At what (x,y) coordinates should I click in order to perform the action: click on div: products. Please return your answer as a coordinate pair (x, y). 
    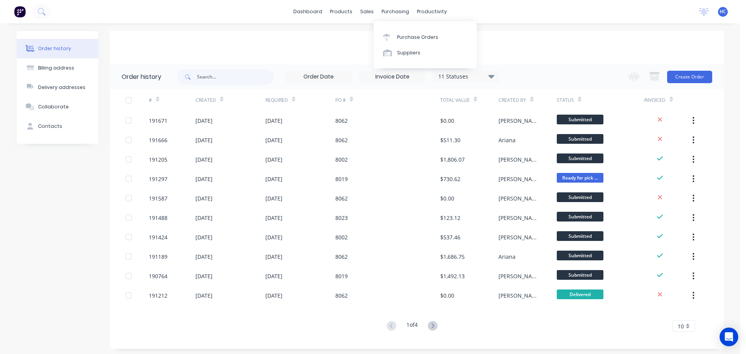
    Looking at the image, I should click on (341, 12).